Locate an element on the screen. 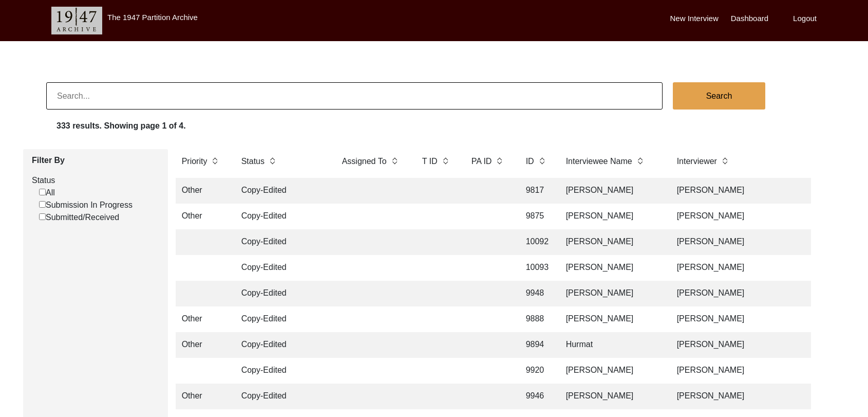  label: 333 results. Showing page 1 of 4. is located at coordinates (121, 126).